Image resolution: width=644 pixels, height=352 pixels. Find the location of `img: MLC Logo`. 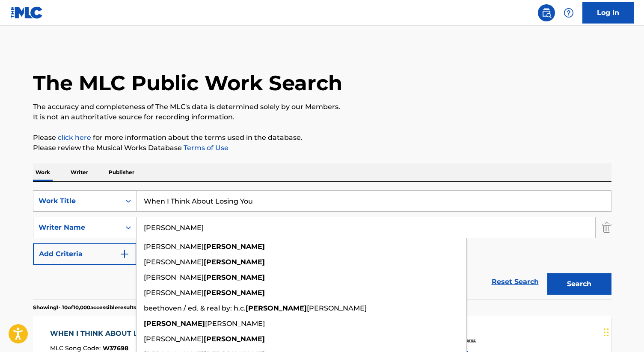

img: MLC Logo is located at coordinates (27, 13).